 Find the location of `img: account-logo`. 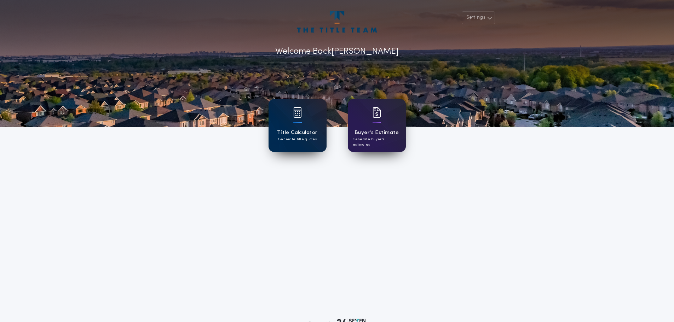

img: account-logo is located at coordinates (337, 22).